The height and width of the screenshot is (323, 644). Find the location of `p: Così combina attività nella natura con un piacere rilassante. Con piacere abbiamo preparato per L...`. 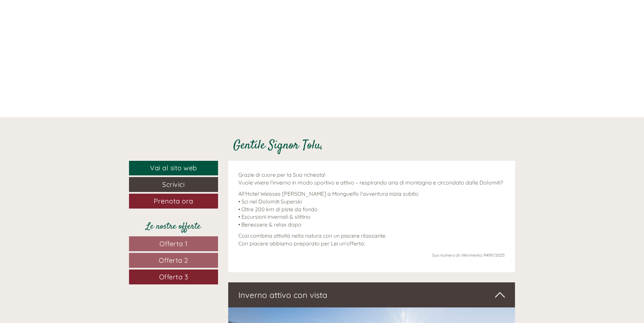

p: Così combina attività nella natura con un piacere rilassante. Con piacere abbiamo preparato per L... is located at coordinates (372, 240).